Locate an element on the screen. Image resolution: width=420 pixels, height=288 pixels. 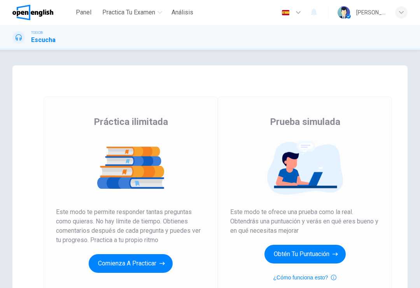
a: OpenEnglish logo is located at coordinates (42, 12).